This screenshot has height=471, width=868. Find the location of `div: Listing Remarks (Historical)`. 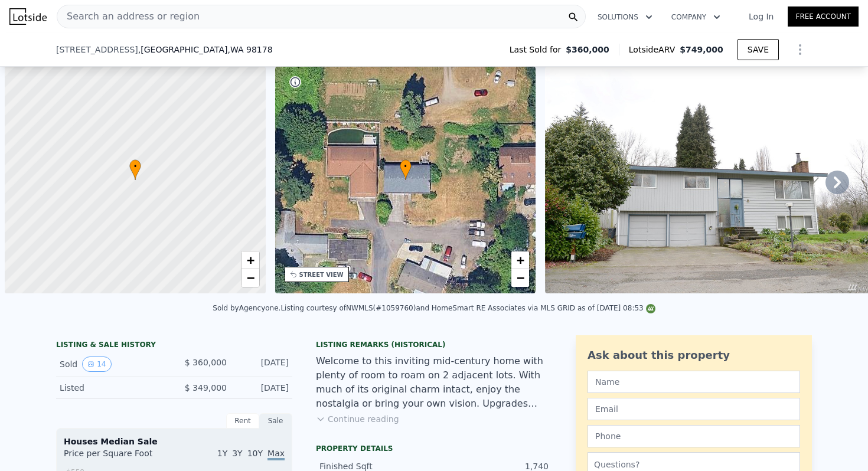

div: Listing Remarks (Historical) is located at coordinates (434, 345).